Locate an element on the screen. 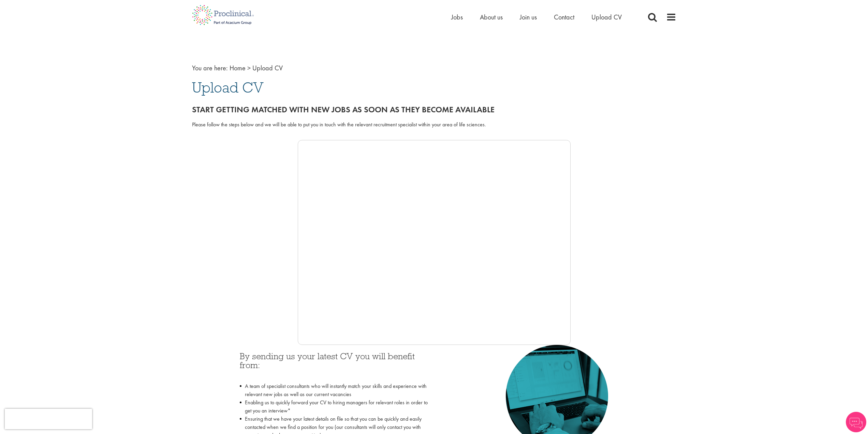 The image size is (868, 434). a: Join us is located at coordinates (528, 17).